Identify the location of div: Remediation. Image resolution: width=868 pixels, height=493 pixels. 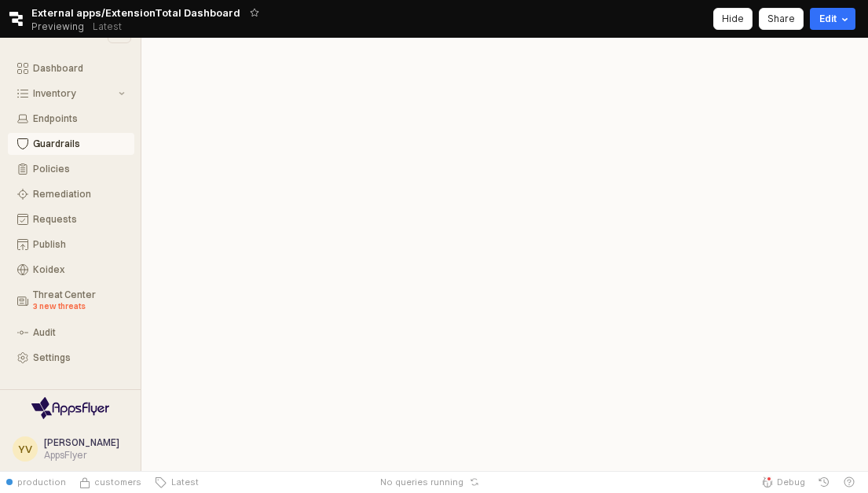
(79, 194).